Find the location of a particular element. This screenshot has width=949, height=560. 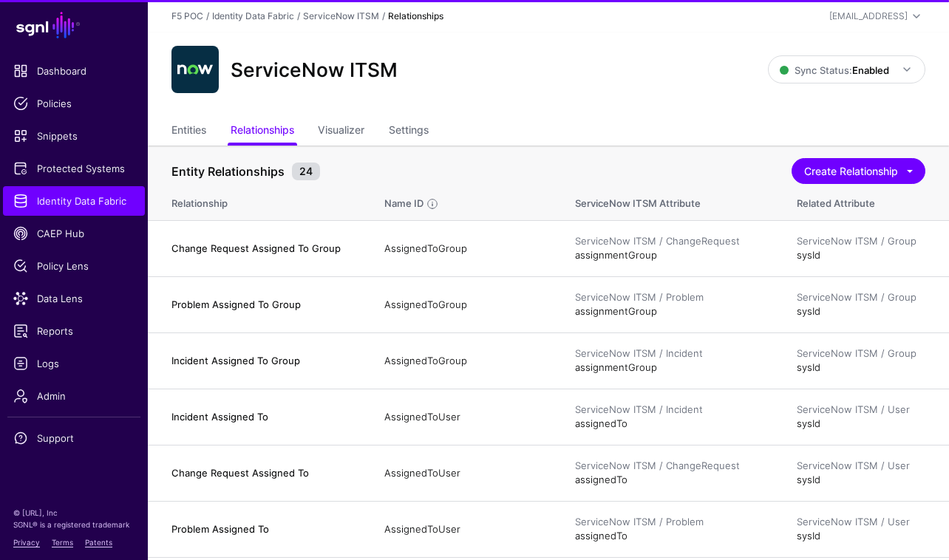

a: Terms is located at coordinates (62, 542).